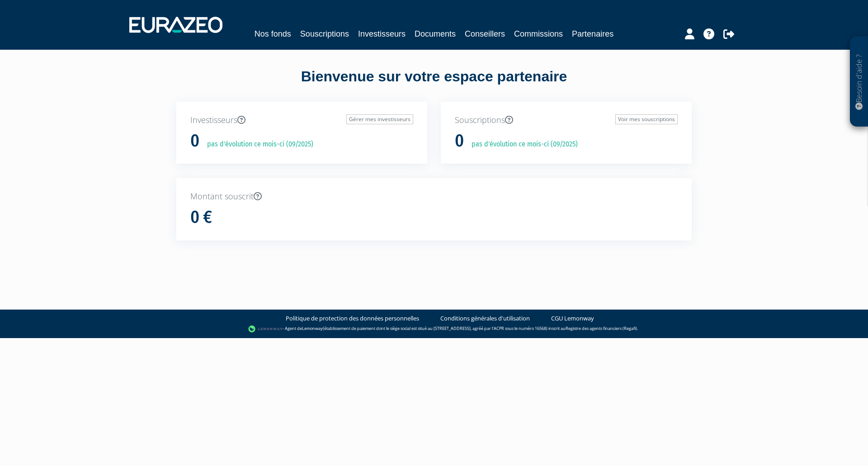 Image resolution: width=868 pixels, height=466 pixels. Describe the element at coordinates (859, 82) in the screenshot. I see `p: Besoin d'aide ?` at that location.